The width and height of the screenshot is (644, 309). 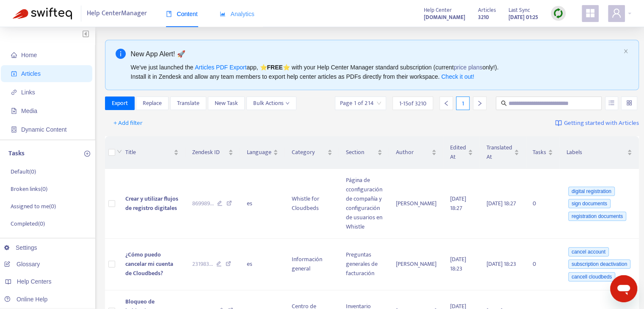 What do you see at coordinates (29, 189) in the screenshot?
I see `p: Broken links ( 0 )` at bounding box center [29, 189].